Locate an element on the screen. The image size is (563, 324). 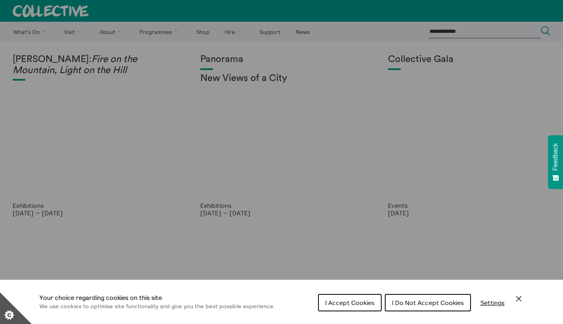
h1: Your choice regarding cookies on this site is located at coordinates (157, 297).